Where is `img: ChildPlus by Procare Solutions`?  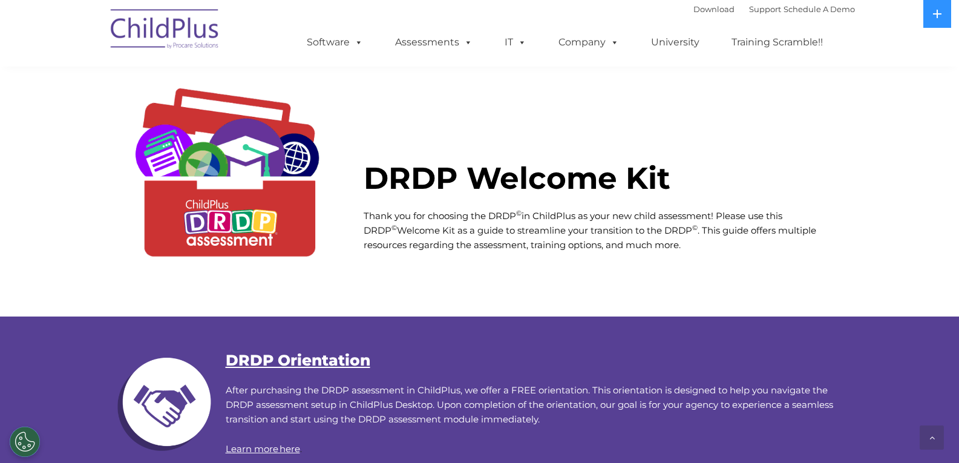
img: ChildPlus by Procare Solutions is located at coordinates (165, 31).